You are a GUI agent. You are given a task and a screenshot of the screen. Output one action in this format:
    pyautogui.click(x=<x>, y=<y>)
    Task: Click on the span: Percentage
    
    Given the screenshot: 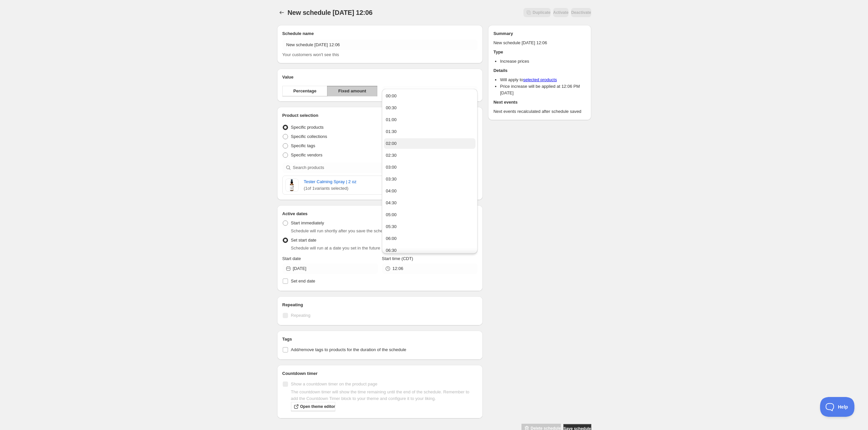 What is the action you would take?
    pyautogui.click(x=304, y=91)
    